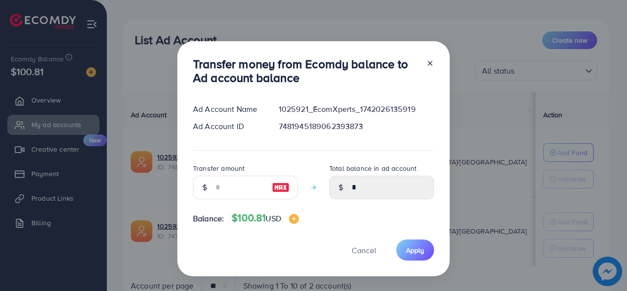 The width and height of the screenshot is (627, 291). Describe the element at coordinates (228, 109) in the screenshot. I see `div: Ad Account Name` at that location.